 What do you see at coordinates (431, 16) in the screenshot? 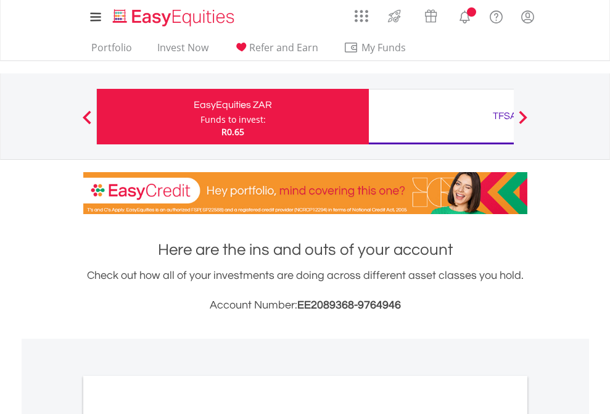
I see `img: vouchers-v2.svg` at bounding box center [431, 16].